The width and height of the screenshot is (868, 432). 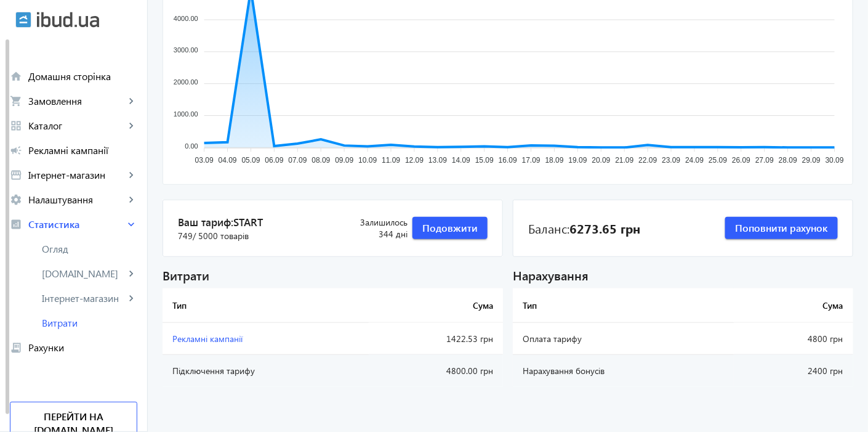 What do you see at coordinates (811, 161) in the screenshot?
I see `tspan: 29.09` at bounding box center [811, 161].